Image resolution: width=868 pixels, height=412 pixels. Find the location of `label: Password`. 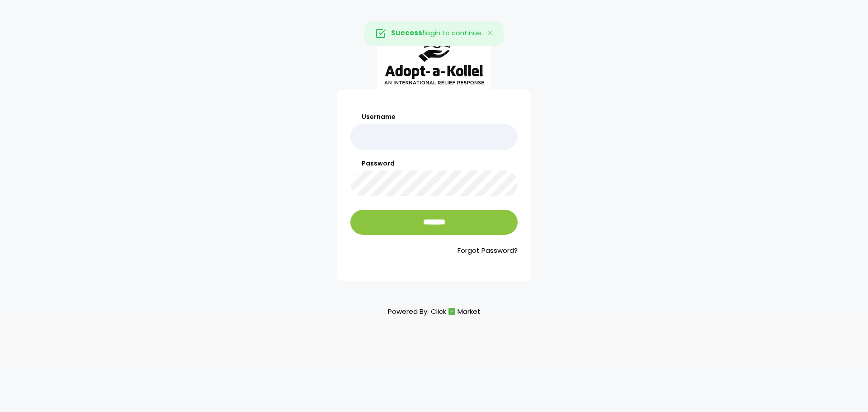

label: Password is located at coordinates (434, 164).